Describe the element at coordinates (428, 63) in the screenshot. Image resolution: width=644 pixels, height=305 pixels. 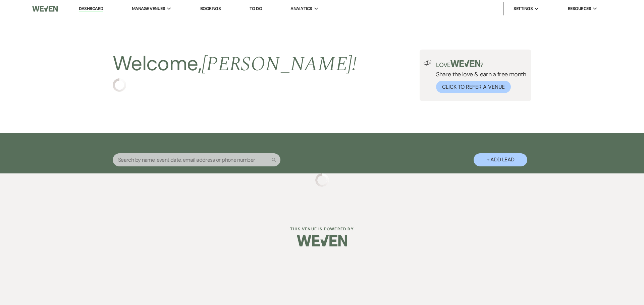
I see `img: loud-speaker-illustration.svg` at that location.